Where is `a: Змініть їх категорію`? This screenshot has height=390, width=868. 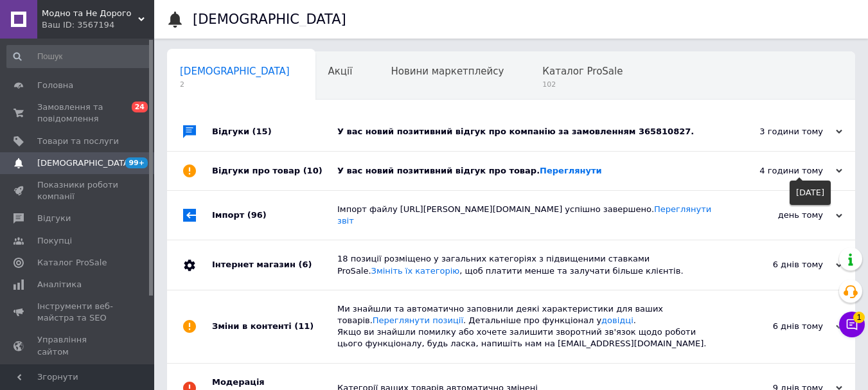
a: Змініть їх категорію is located at coordinates (416, 271).